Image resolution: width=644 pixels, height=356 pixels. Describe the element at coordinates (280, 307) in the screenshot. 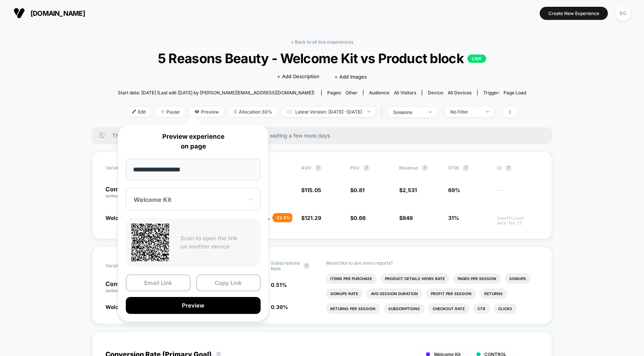

I see `span: 0.39 %` at that location.